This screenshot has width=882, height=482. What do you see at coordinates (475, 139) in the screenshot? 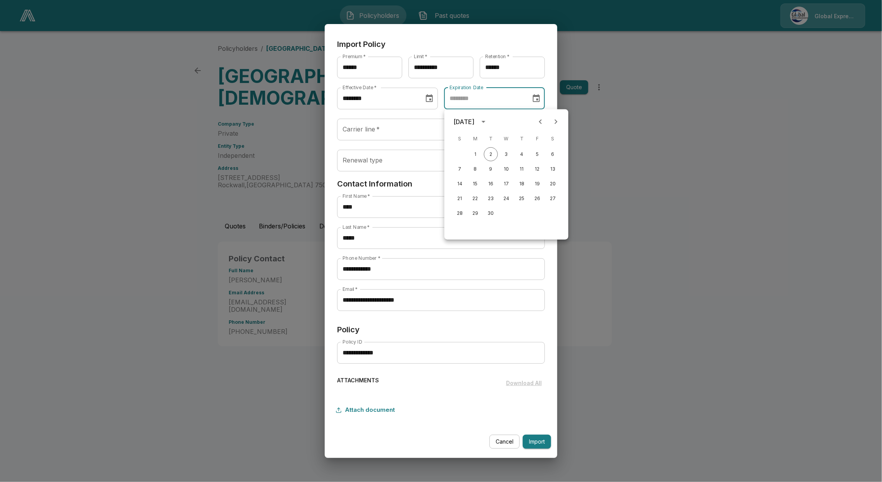
I see `span: Monday` at bounding box center [475, 139].